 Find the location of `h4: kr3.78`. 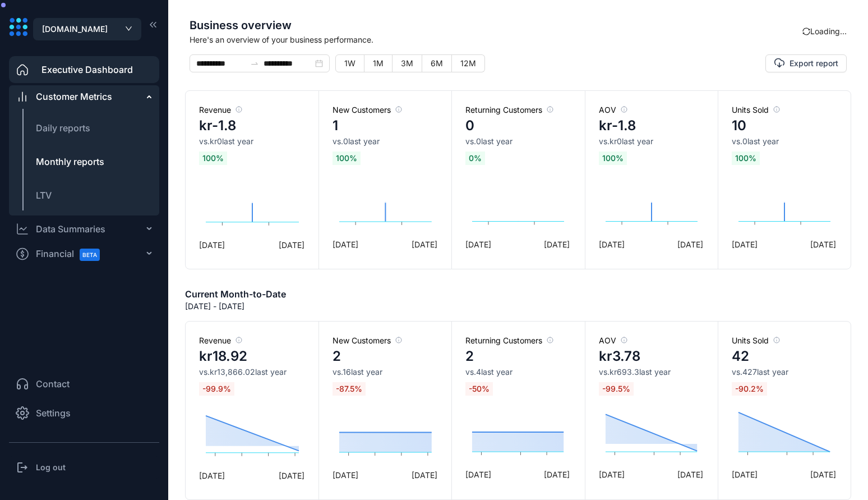

h4: kr3.78 is located at coordinates (620, 356).